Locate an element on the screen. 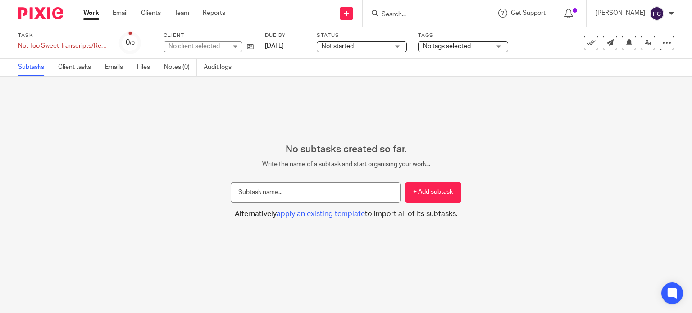  p: Write the name of a subtask and start organising your work... is located at coordinates (346, 165).